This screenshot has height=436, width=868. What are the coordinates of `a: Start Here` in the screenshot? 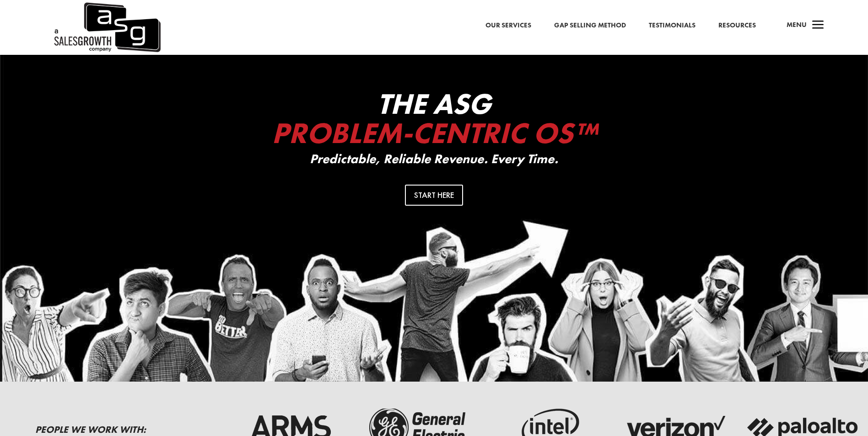 It's located at (434, 195).